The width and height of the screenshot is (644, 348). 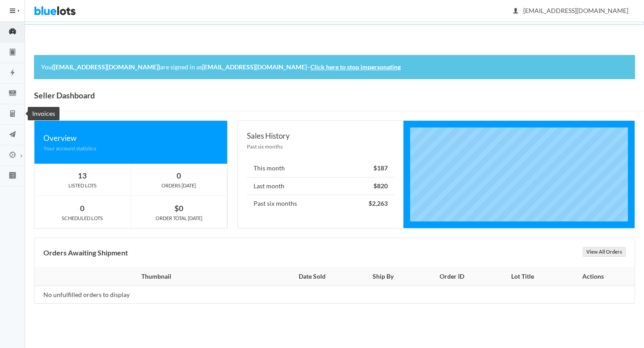 I want to click on th: Order ID, so click(x=452, y=277).